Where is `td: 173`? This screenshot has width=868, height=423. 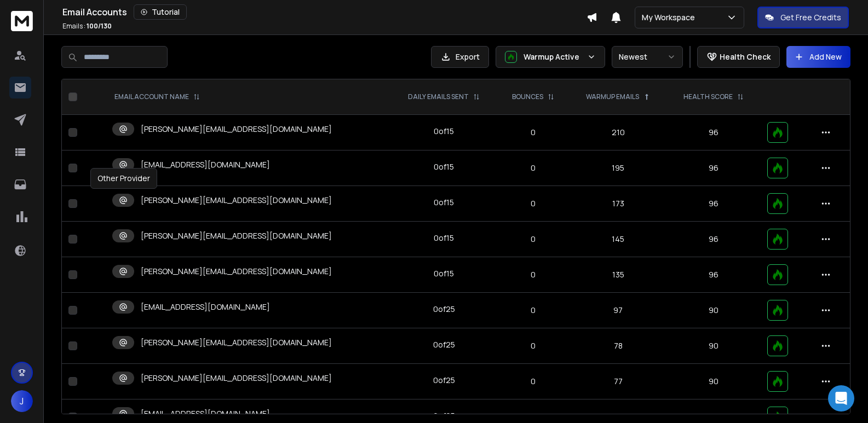
td: 173 is located at coordinates (618, 204).